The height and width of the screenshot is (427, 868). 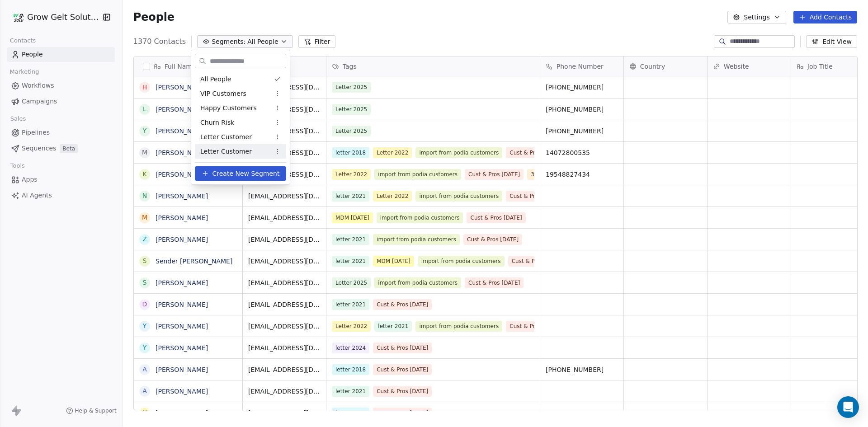 What do you see at coordinates (240, 174) in the screenshot?
I see `button: Create New Segment` at bounding box center [240, 174].